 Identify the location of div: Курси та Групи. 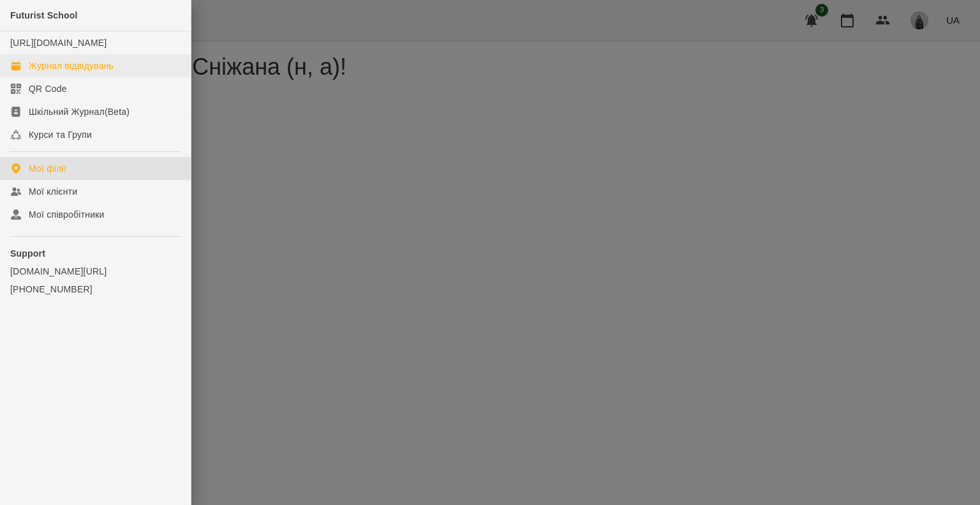
(60, 135).